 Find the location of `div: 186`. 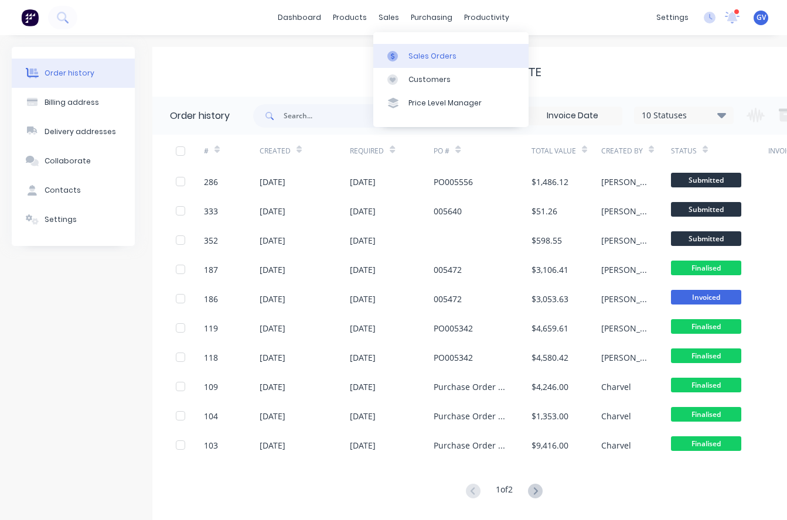

div: 186 is located at coordinates (211, 299).